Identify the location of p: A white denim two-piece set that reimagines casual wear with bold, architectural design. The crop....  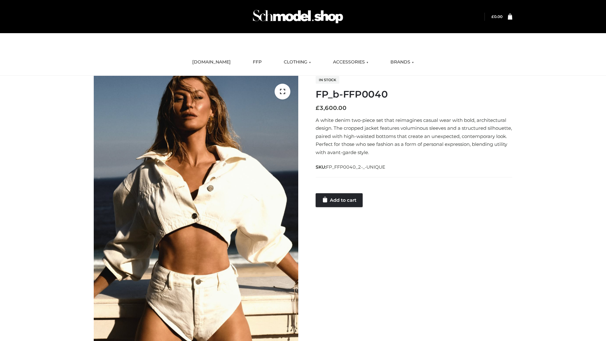
(414, 136).